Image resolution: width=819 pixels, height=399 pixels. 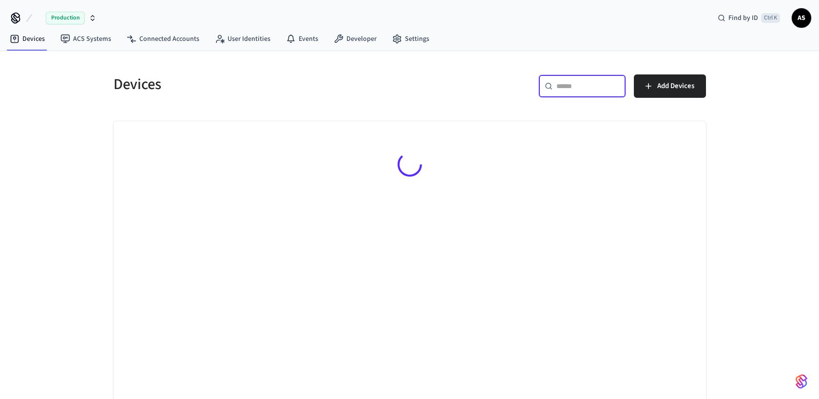 I want to click on a: Developer, so click(x=355, y=39).